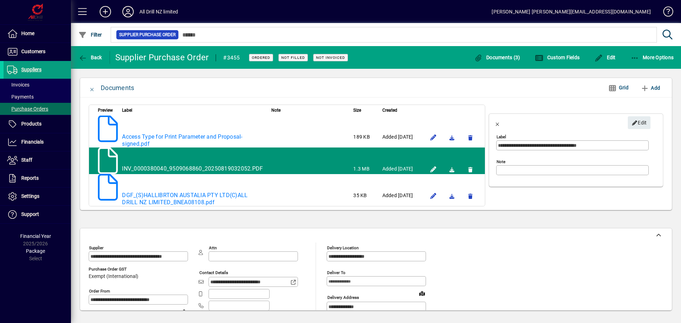 The image size is (681, 323). I want to click on button: More Options, so click(652, 57).